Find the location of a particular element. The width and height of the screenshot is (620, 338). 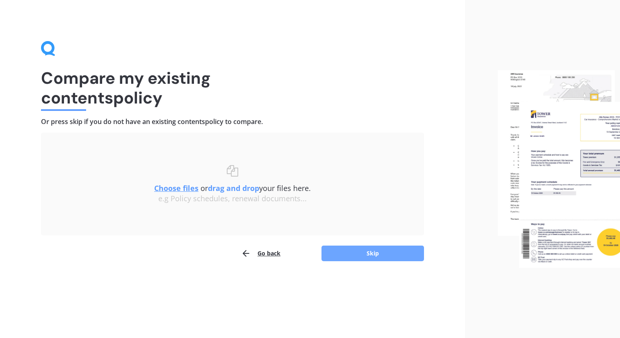

b: drag and drop is located at coordinates (233, 188).